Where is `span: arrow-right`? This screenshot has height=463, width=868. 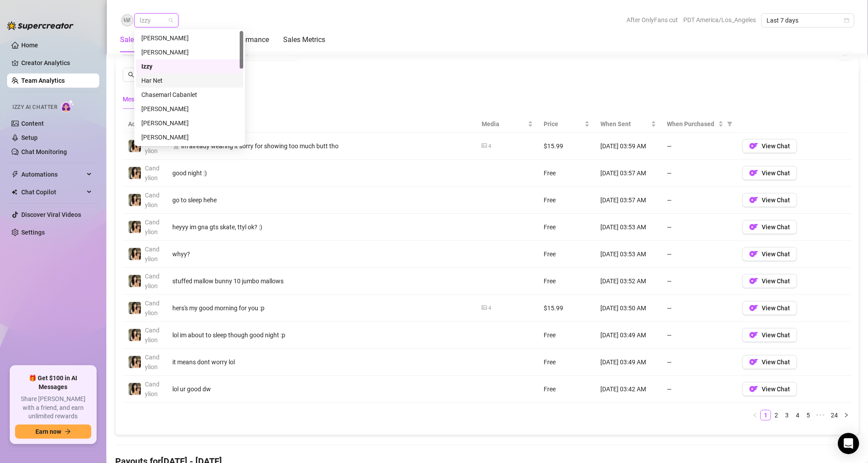
span: arrow-right is located at coordinates (68, 432).